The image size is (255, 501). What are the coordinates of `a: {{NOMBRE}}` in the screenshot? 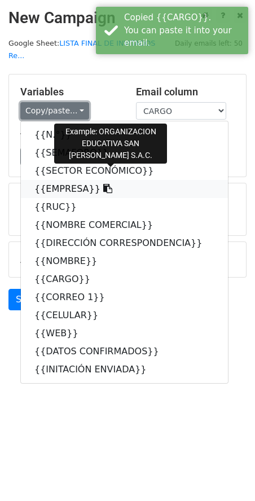 It's located at (124, 261).